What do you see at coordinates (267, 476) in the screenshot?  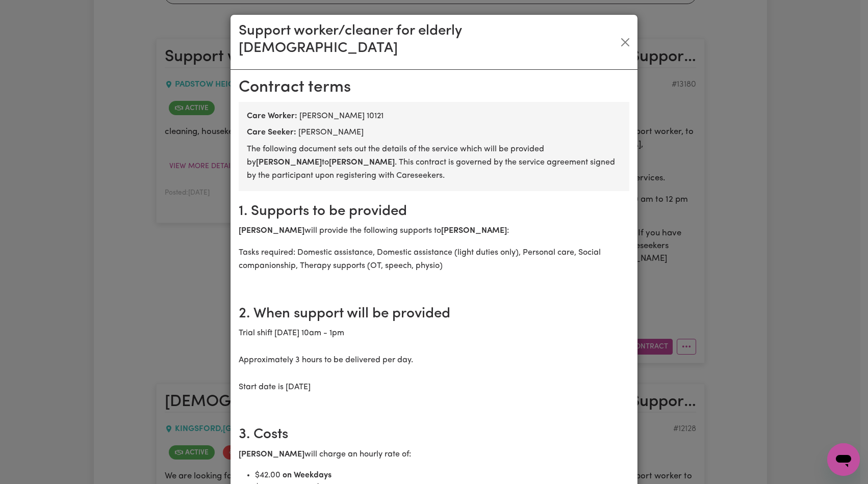 I see `span: $ 42.00` at bounding box center [267, 476].